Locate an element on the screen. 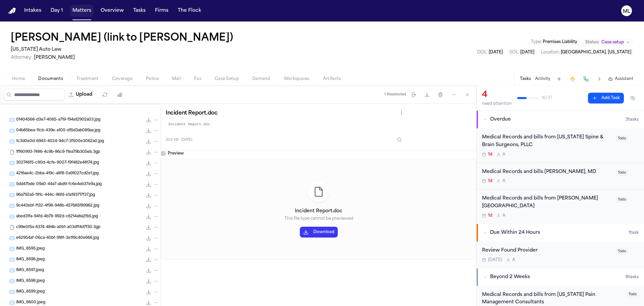  span: abed31fa-94fd-4b78-992d-c6214a8a2fb5.jpg is located at coordinates (57, 217).